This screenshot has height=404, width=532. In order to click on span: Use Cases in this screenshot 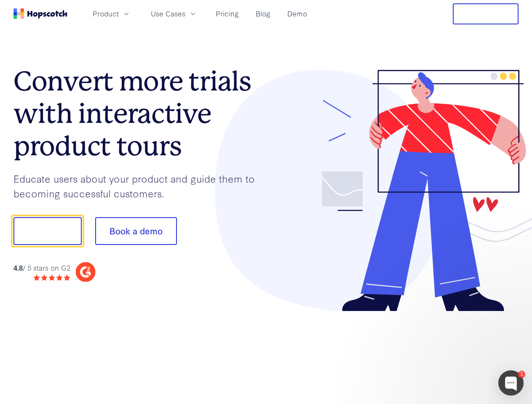, I will do `click(168, 13)`.